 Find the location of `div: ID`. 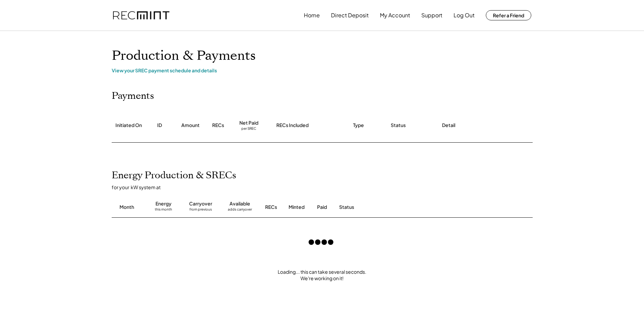

div: ID is located at coordinates (159, 125).